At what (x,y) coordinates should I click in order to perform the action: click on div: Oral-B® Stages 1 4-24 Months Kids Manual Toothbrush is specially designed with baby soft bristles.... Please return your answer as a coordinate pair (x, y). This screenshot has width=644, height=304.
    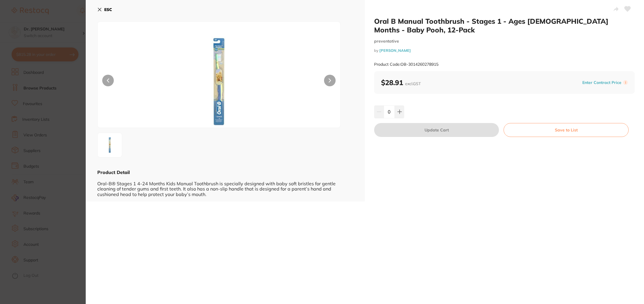
    Looking at the image, I should click on (225, 186).